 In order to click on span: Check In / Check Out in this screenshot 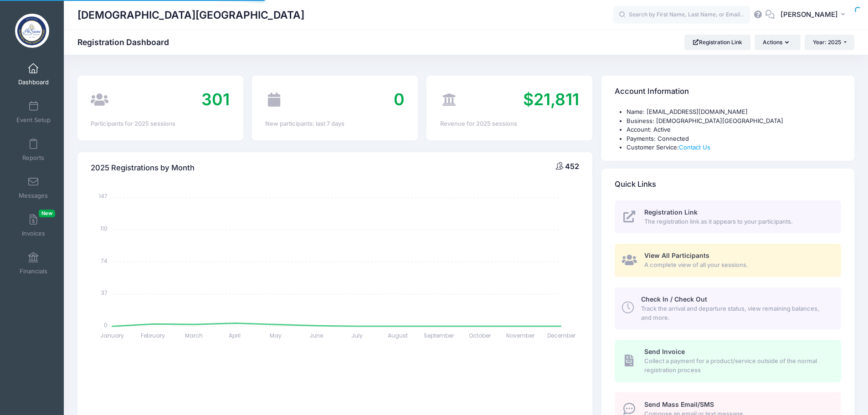, I will do `click(674, 299)`.